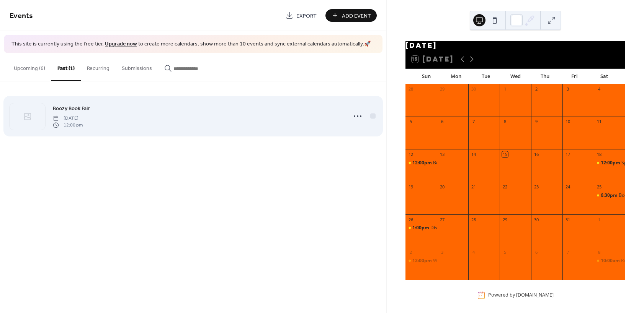  What do you see at coordinates (351, 15) in the screenshot?
I see `button: Add Event` at bounding box center [351, 15].